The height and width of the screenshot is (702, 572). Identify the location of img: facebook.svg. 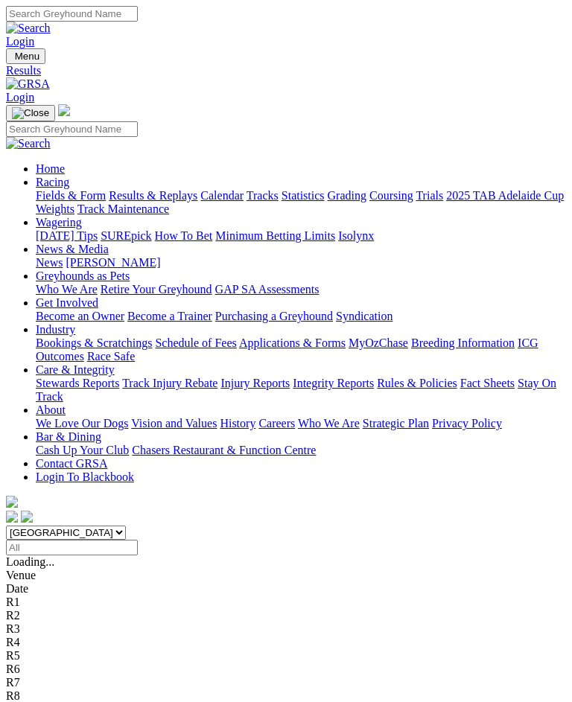
(12, 517).